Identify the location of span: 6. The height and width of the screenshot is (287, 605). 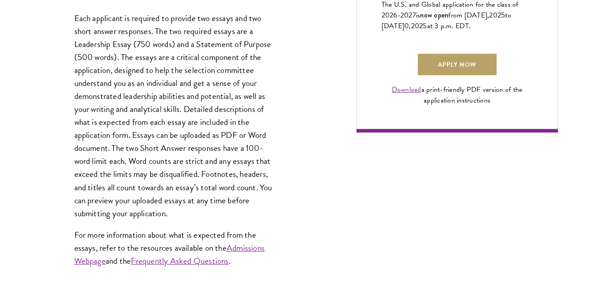
(395, 15).